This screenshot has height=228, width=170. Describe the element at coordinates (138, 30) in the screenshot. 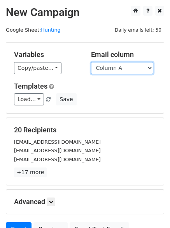

I see `span: Daily emails left: 50` at that location.